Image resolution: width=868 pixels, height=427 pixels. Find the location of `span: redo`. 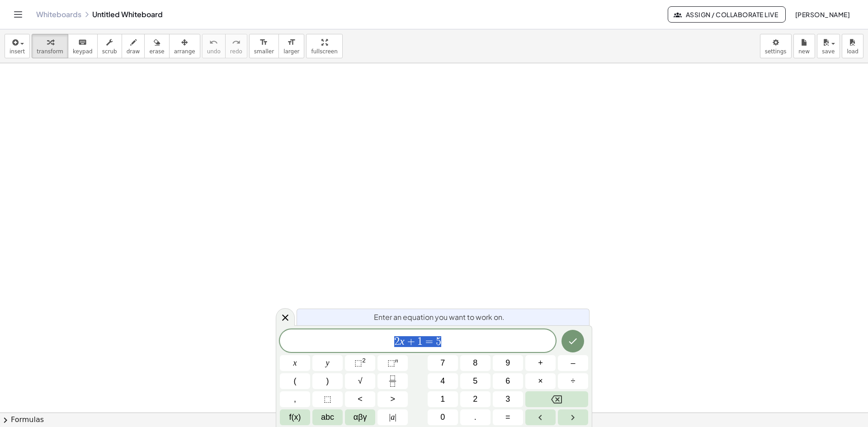

span: redo is located at coordinates (236, 52).